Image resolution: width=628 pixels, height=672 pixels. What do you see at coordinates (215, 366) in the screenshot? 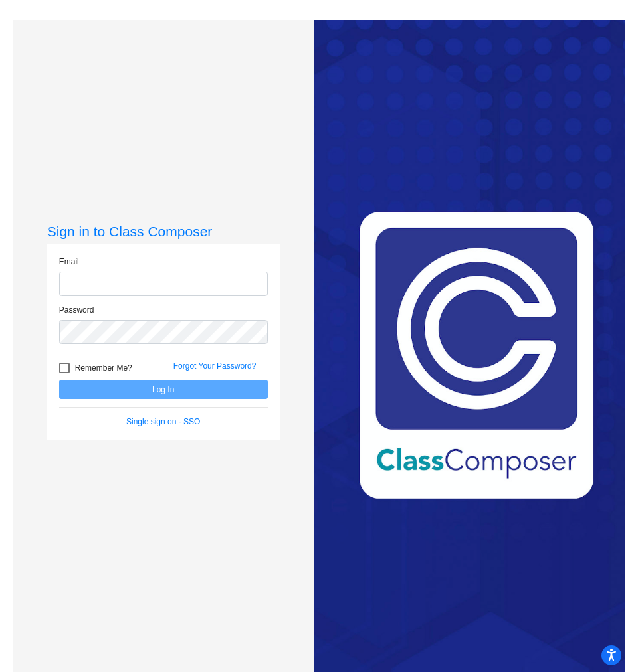
I see `a: Forgot Your Password?` at bounding box center [215, 366].